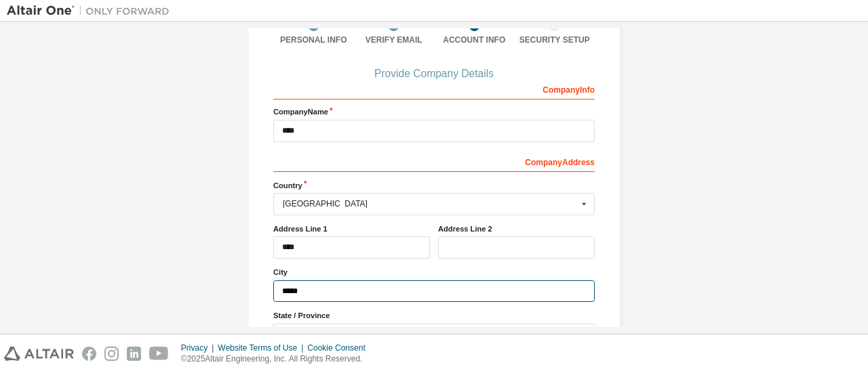  What do you see at coordinates (474, 40) in the screenshot?
I see `div: Account Info` at bounding box center [474, 40].